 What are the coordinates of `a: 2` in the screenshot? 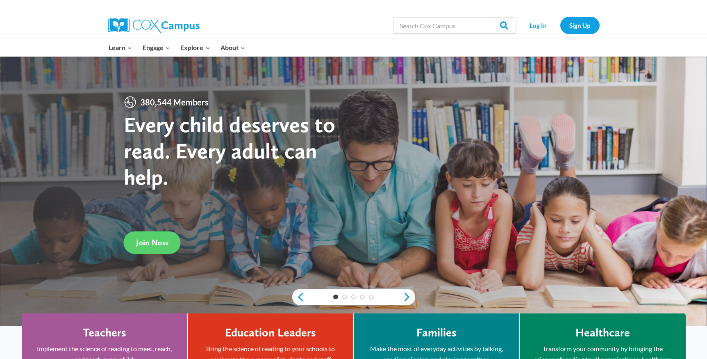 It's located at (345, 297).